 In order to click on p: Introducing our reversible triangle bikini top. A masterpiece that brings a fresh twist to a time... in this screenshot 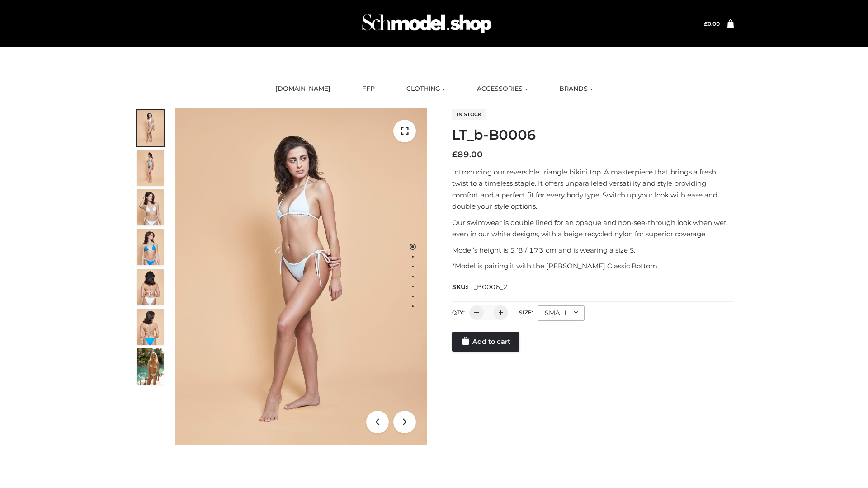, I will do `click(593, 189)`.